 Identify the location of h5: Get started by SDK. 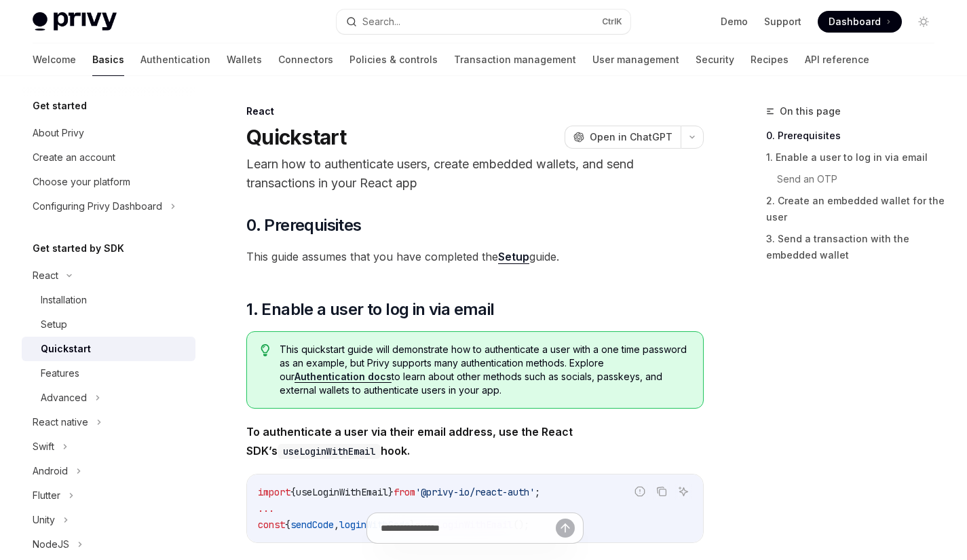
(78, 249).